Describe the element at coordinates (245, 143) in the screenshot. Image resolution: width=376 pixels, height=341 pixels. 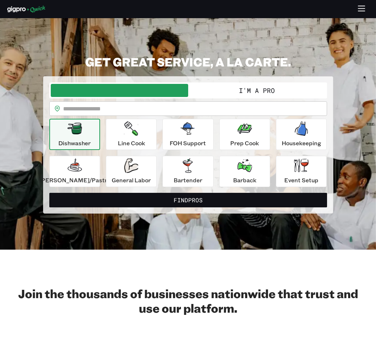
I see `p: Prep Cook` at that location.